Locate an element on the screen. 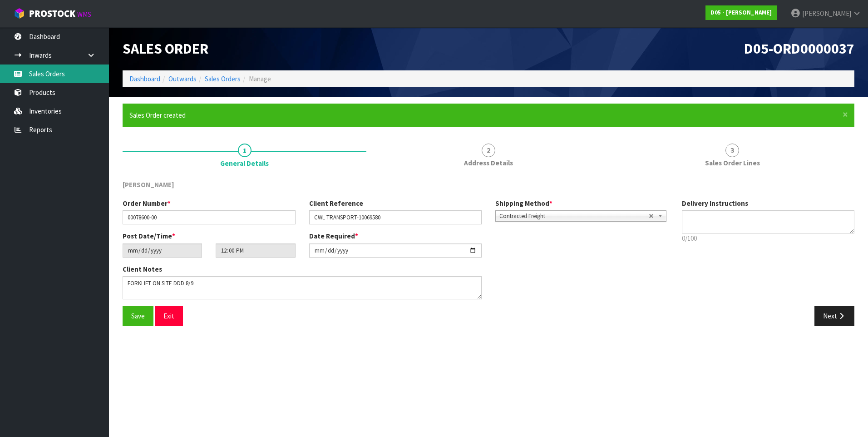  span: Contracted Freight is located at coordinates (574, 216).